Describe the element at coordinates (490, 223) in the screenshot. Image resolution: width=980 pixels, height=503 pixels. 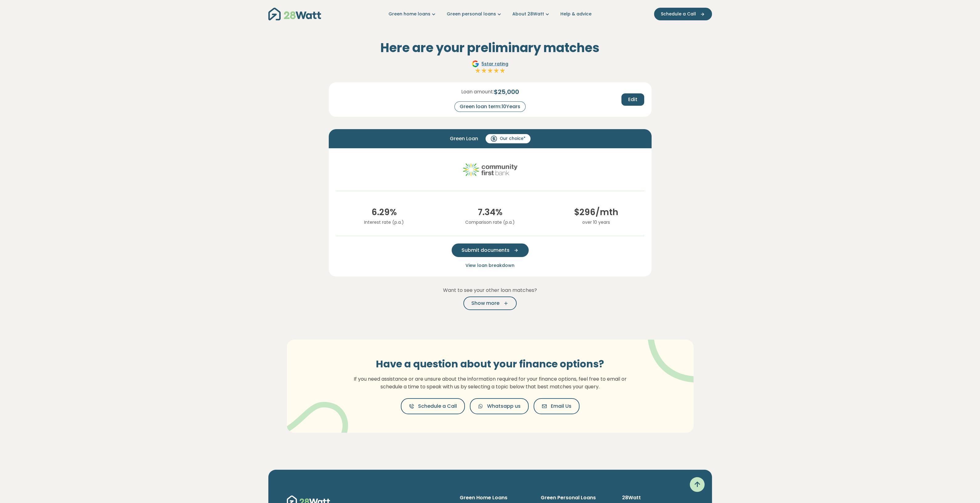
I see `p: Comparison rate (p.a.)` at that location.